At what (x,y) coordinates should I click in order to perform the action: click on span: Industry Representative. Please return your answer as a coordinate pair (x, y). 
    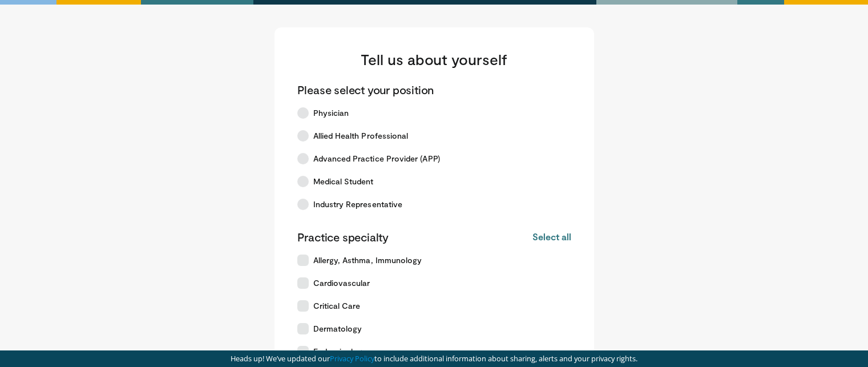
    Looking at the image, I should click on (358, 205).